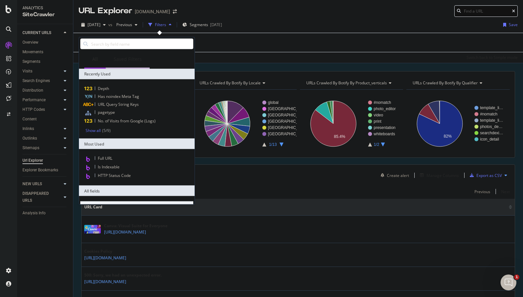  I want to click on h4: URLs Crawled By Botify By qualifier, so click(458, 83).